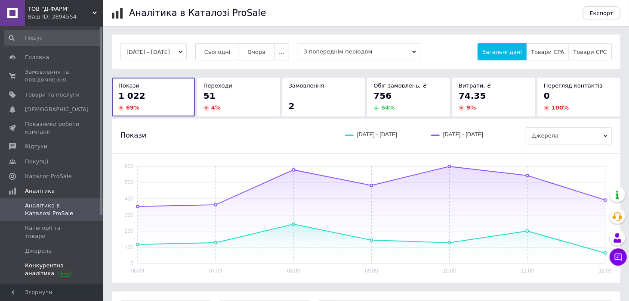 The height and width of the screenshot is (301, 629). I want to click on span: Показники роботи компанії, so click(52, 128).